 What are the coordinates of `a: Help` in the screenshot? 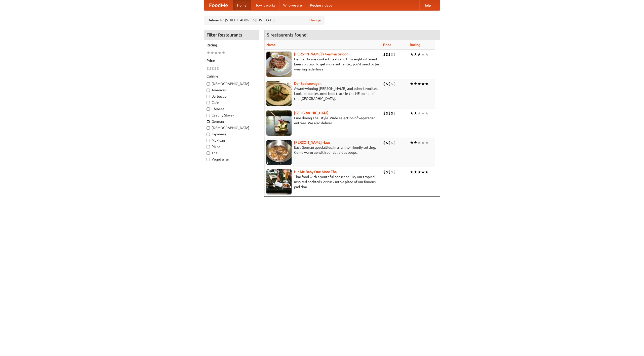 It's located at (427, 5).